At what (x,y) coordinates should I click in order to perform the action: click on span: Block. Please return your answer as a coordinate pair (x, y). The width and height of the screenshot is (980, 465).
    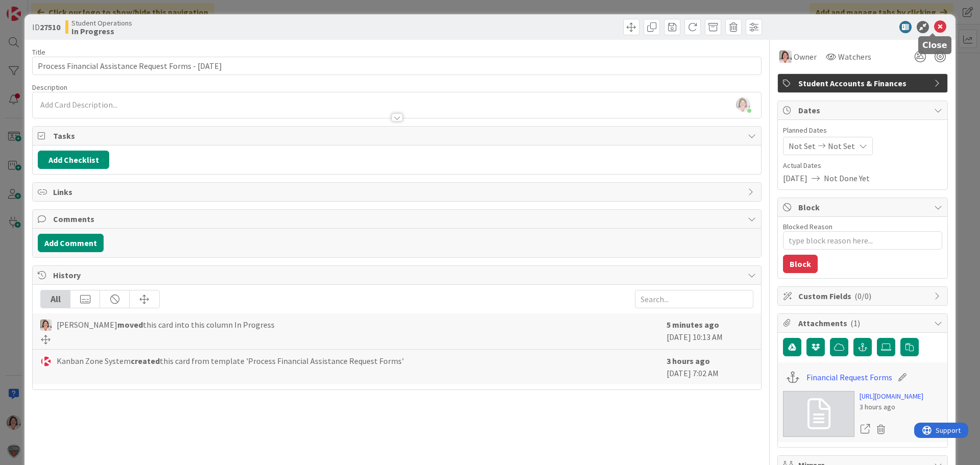
    Looking at the image, I should click on (864, 207).